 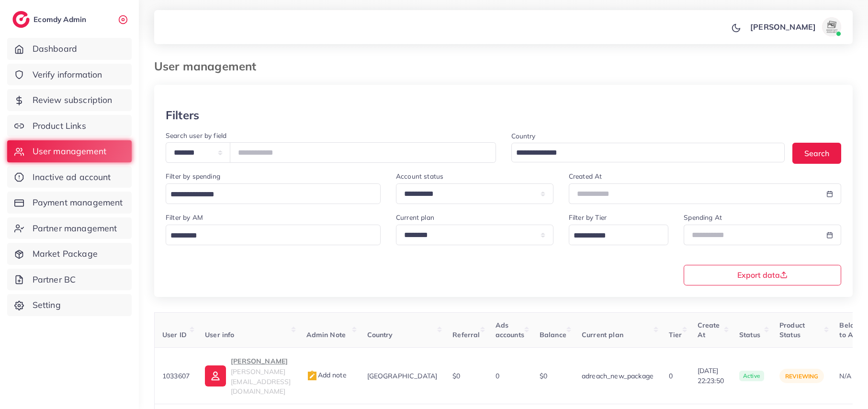 I want to click on span: Export data, so click(x=762, y=275).